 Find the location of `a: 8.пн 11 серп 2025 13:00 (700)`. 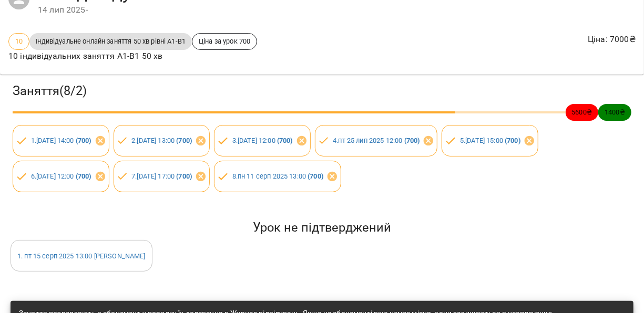

a: 8.пн 11 серп 2025 13:00 (700) is located at coordinates (278, 176).